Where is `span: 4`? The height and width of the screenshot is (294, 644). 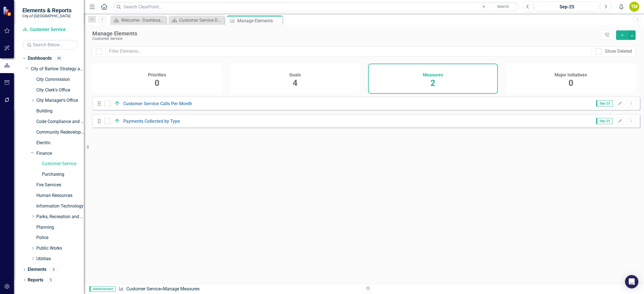 span: 4 is located at coordinates (295, 83).